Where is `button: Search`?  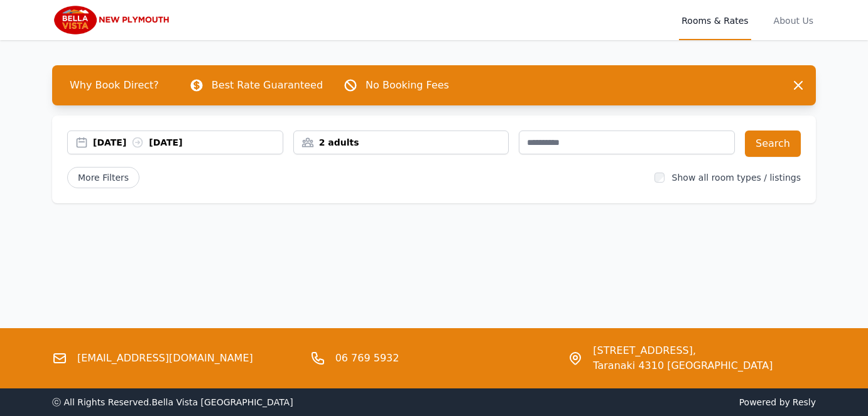 button: Search is located at coordinates (772, 143).